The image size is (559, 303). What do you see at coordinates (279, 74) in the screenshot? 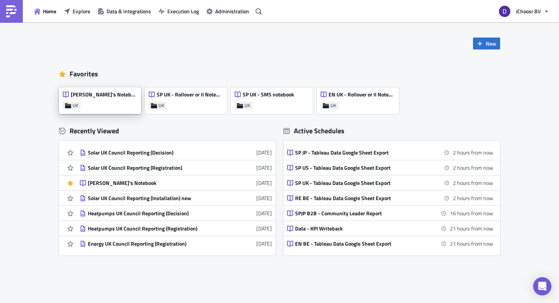
I see `div: Favorites` at bounding box center [279, 74].